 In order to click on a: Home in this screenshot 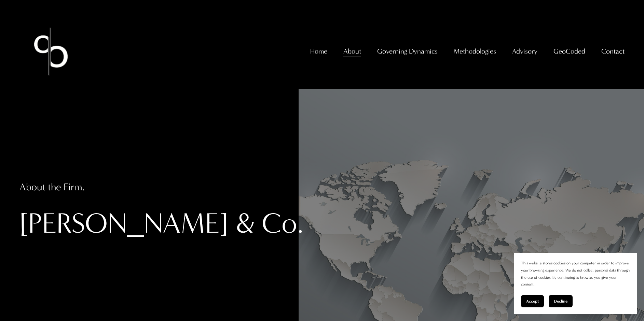, I will do `click(319, 51)`.